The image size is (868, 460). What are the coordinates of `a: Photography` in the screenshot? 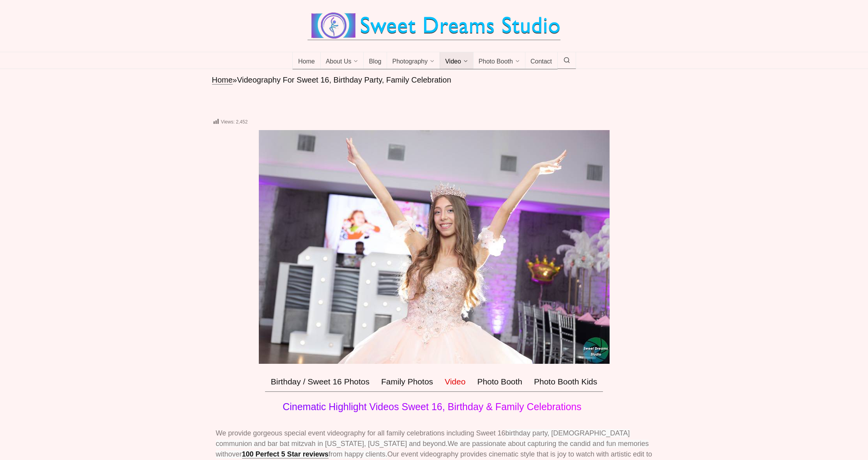 It's located at (413, 61).